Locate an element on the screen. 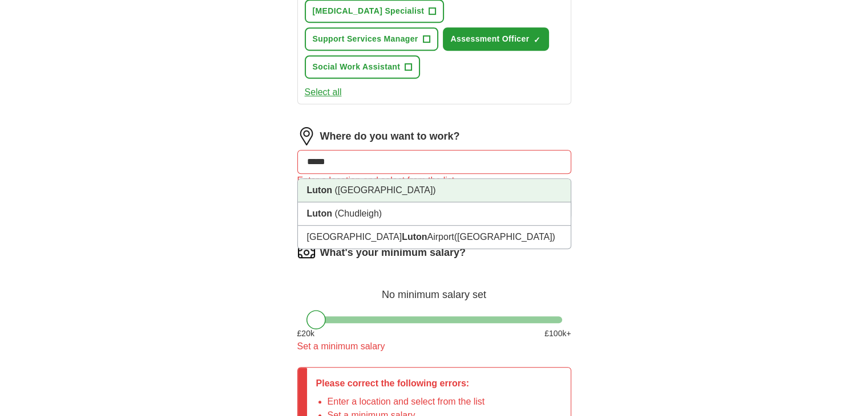 This screenshot has height=416, width=868. span: £ 20 k is located at coordinates (306, 334).